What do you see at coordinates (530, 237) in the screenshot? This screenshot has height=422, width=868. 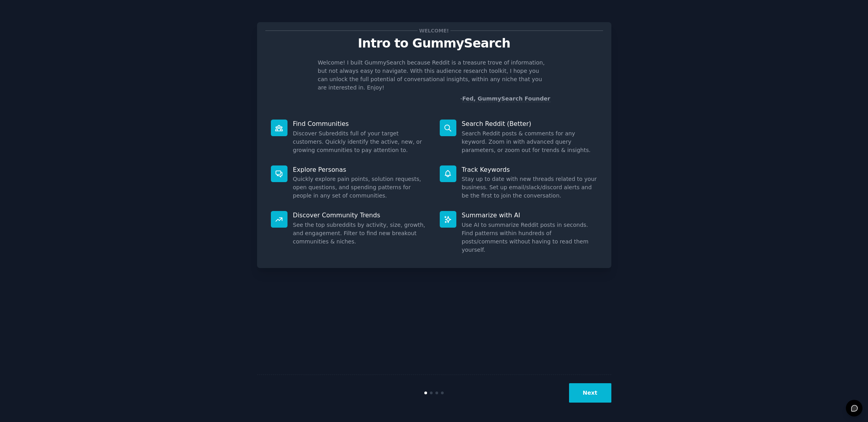 I see `dd: Use AI to summarize Reddit posts in seconds. Find patterns within hundreds of posts/comments with...` at bounding box center [530, 237].